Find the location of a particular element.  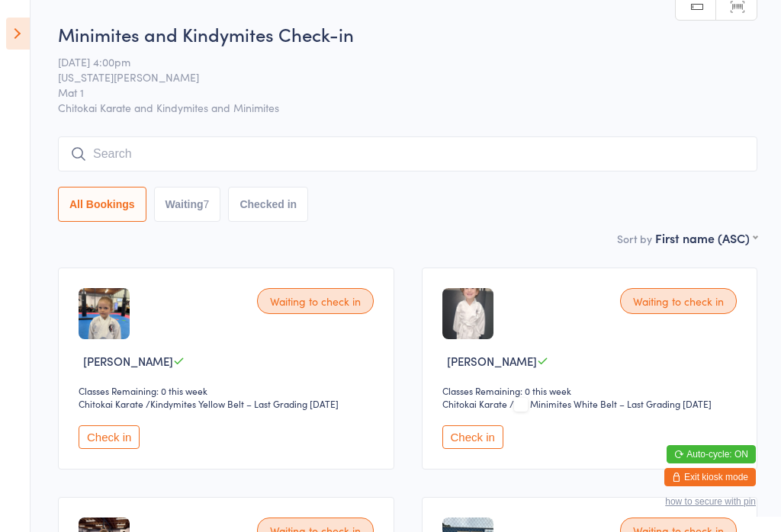

div: First name (ASC) is located at coordinates (706, 238).